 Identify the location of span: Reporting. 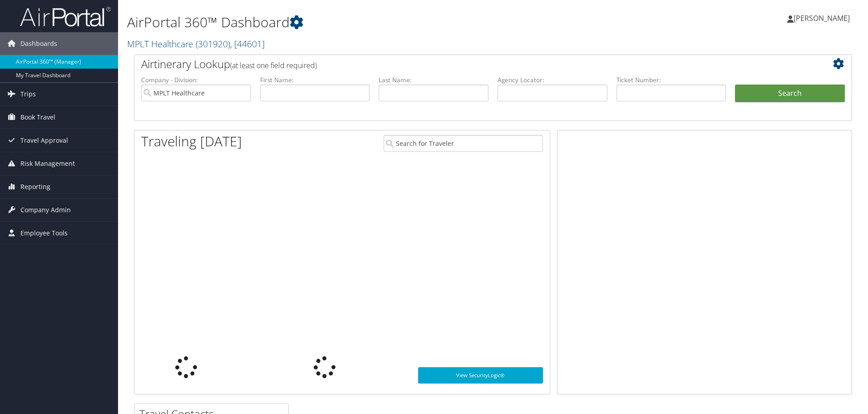
(35, 186).